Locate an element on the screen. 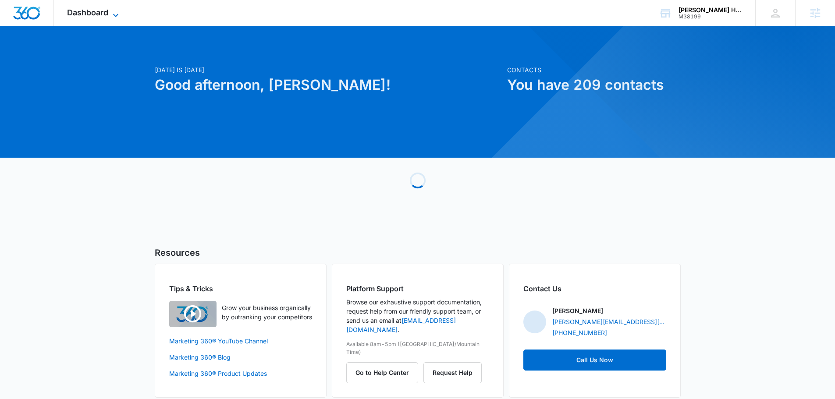 This screenshot has height=399, width=835. a: Marketing 360® Blog is located at coordinates (241, 357).